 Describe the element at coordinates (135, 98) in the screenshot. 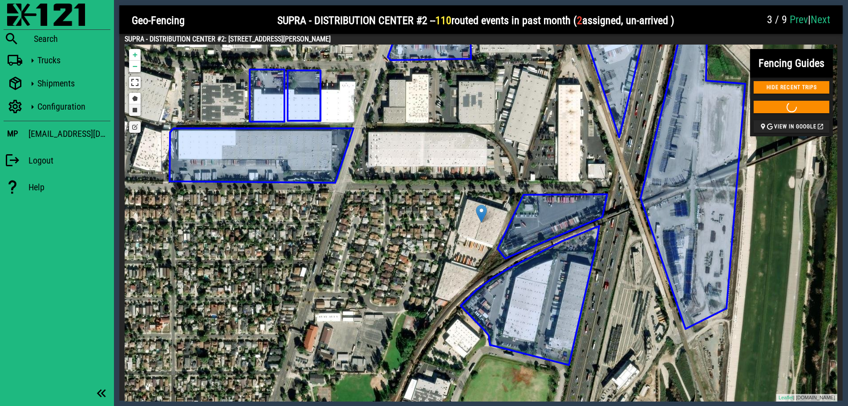

I see `a: Draw a polygon` at that location.